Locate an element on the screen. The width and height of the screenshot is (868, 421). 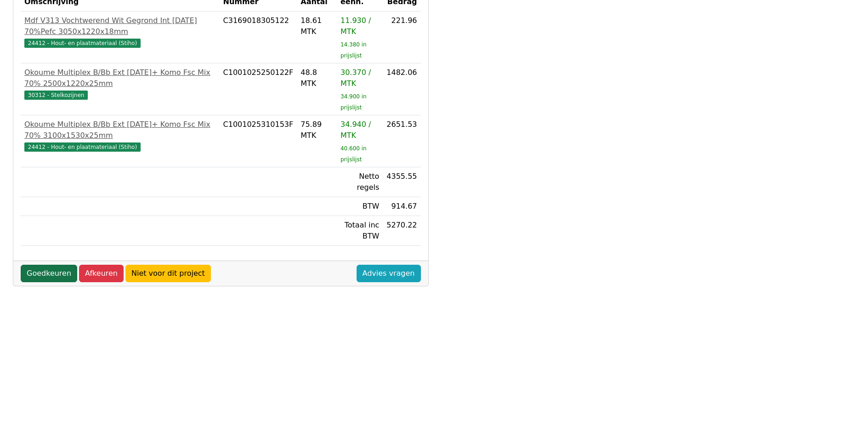
td: 4355.55 is located at coordinates (401, 182).